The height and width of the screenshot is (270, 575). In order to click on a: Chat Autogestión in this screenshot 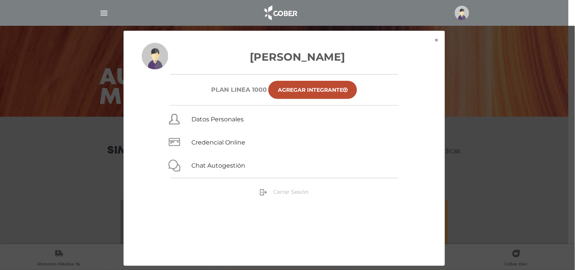, I will do `click(218, 165)`.